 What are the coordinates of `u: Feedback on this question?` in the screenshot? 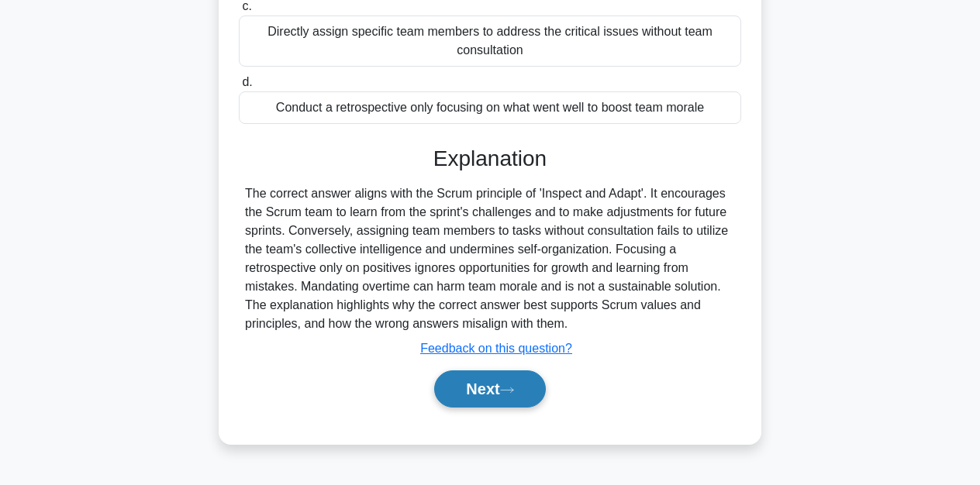 It's located at (496, 348).